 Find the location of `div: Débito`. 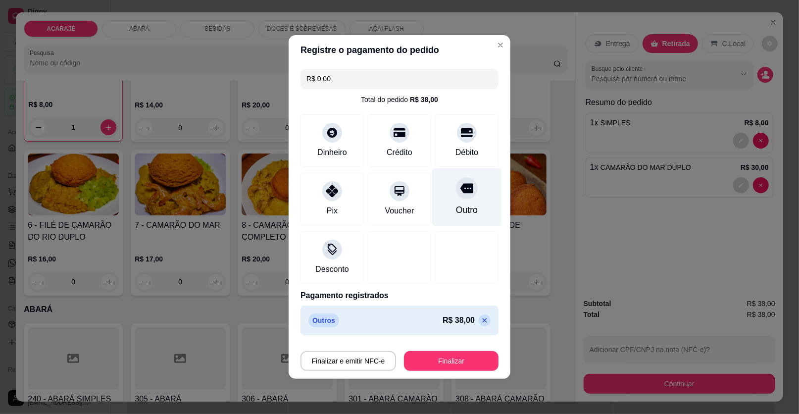

div: Débito is located at coordinates (467, 152).